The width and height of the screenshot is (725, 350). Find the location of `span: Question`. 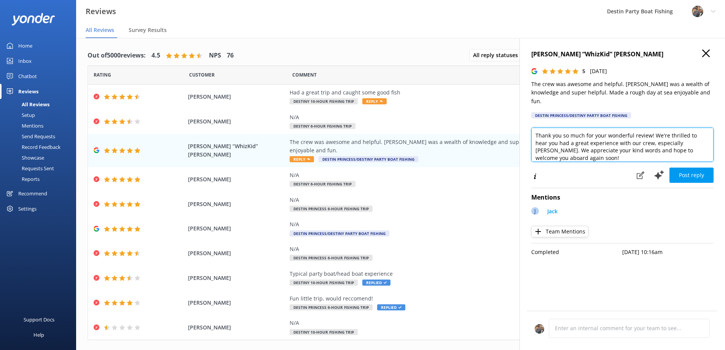

span: Question is located at coordinates (305, 75).